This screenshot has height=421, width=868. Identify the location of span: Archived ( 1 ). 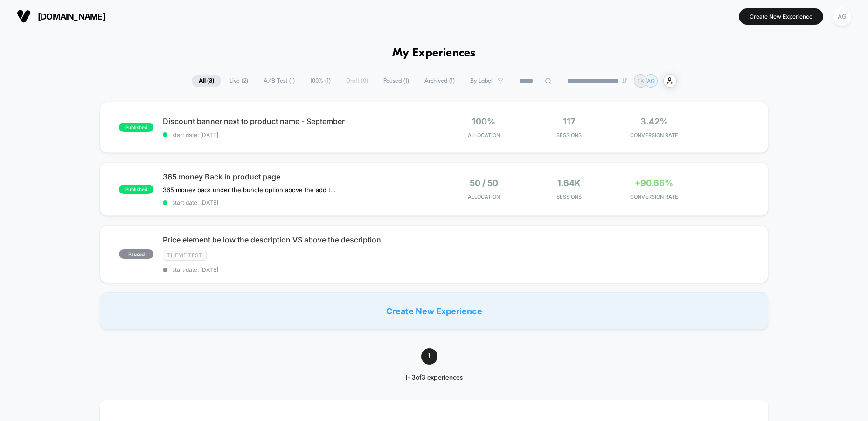
(439, 80).